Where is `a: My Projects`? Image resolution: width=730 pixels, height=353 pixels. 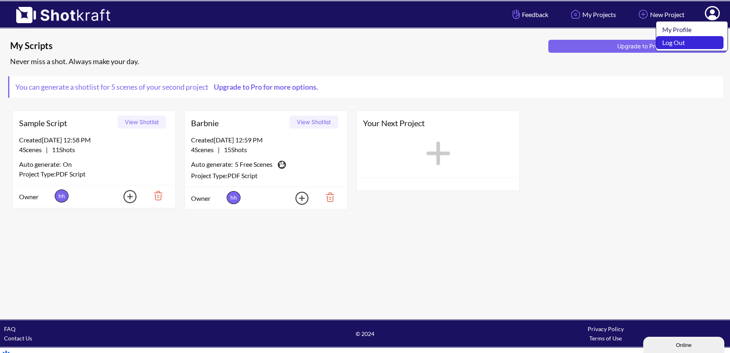 a: My Projects is located at coordinates (592, 14).